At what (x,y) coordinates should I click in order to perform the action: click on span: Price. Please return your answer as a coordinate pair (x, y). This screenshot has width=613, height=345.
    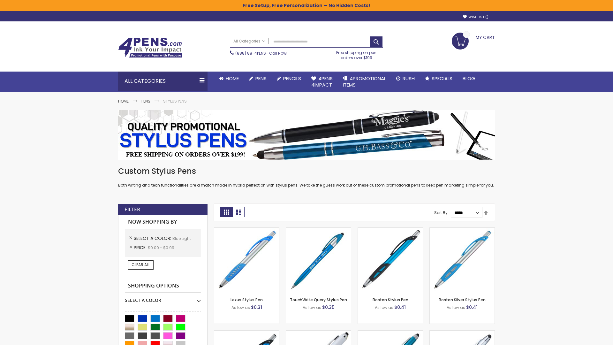
    Looking at the image, I should click on (141, 247).